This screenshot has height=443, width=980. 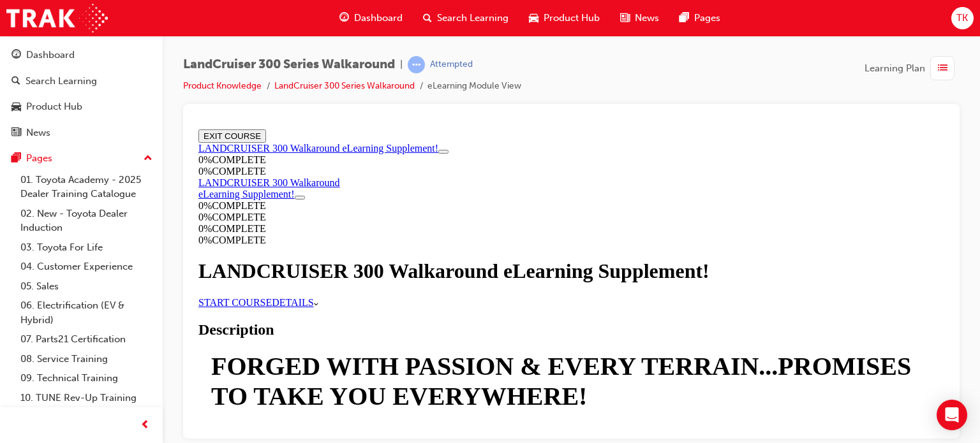 What do you see at coordinates (148, 158) in the screenshot?
I see `span: up-icon` at bounding box center [148, 158].